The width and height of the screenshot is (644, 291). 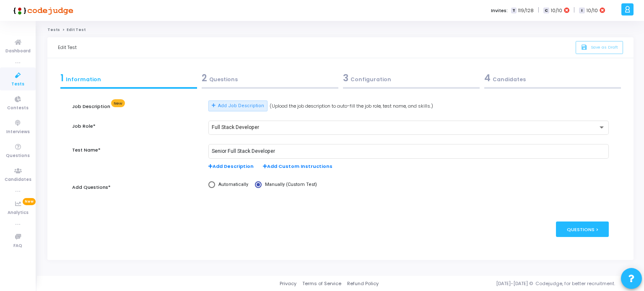 I want to click on span: Manually (Custom Test), so click(x=289, y=185).